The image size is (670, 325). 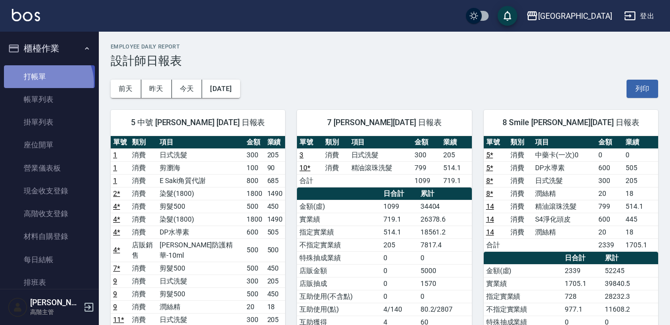 What do you see at coordinates (445, 232) in the screenshot?
I see `td: 18561.2` at bounding box center [445, 232].